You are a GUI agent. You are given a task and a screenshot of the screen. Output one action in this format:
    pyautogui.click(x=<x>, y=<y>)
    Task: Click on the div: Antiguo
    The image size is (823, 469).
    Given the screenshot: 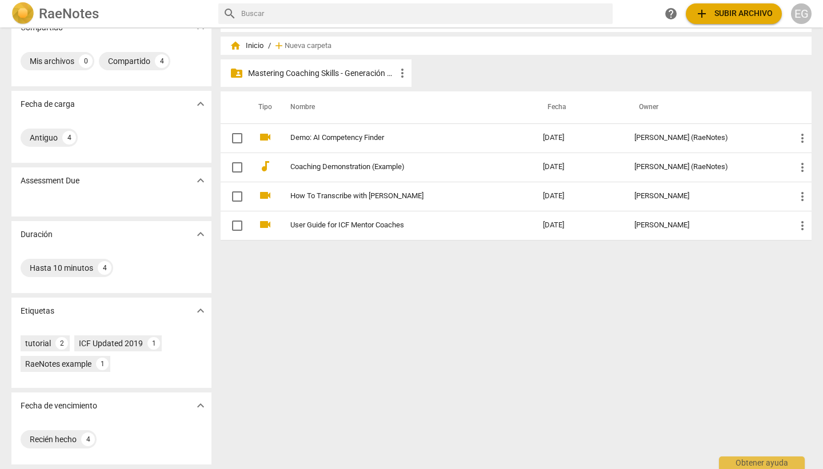 What is the action you would take?
    pyautogui.click(x=43, y=138)
    